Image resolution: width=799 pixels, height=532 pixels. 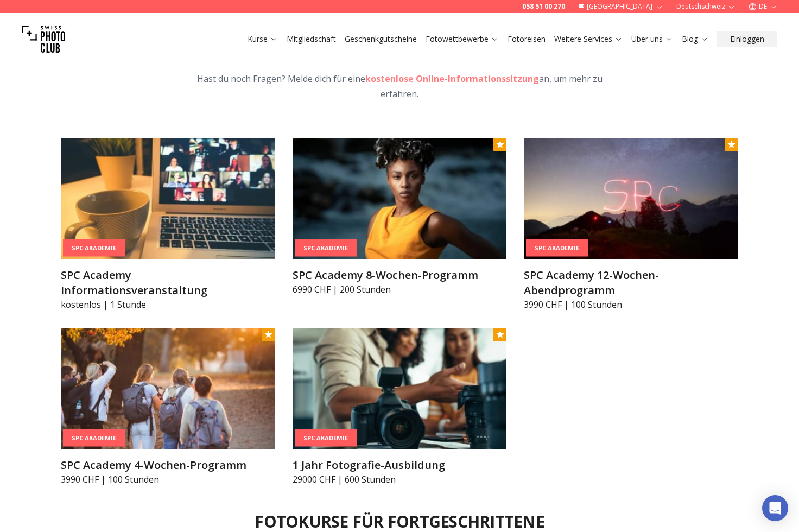 I want to click on a: SPC Academy 8-Wochen-ProgrammSPC AkademieSPC Academy 8-Wochen-Programm6990 CHF | 200 Stunden, so click(x=400, y=217).